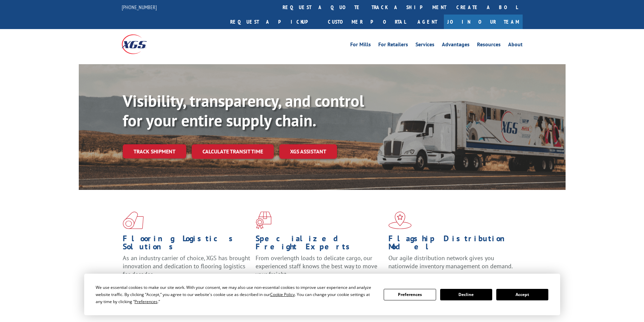  I want to click on a: Resources, so click(489, 46).